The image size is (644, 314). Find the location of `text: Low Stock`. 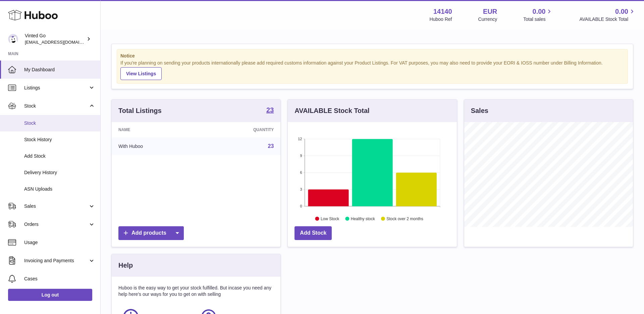

text: Low Stock is located at coordinates (330, 219).